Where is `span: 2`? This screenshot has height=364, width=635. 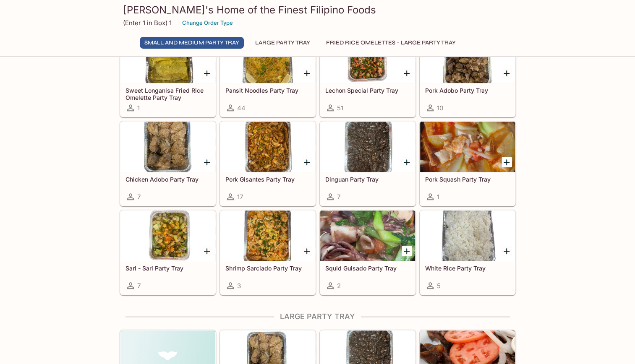 span: 2 is located at coordinates (339, 286).